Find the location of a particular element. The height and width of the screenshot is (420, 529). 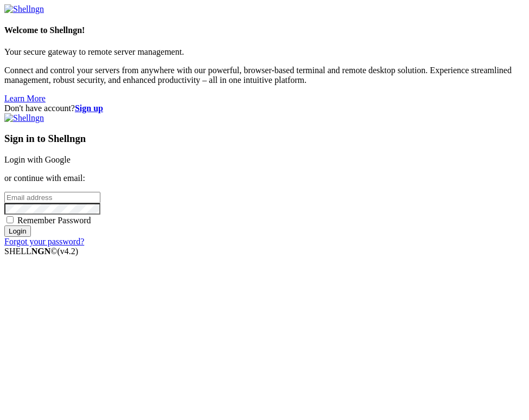

p: Your secure gateway to remote server management. is located at coordinates (264, 52).